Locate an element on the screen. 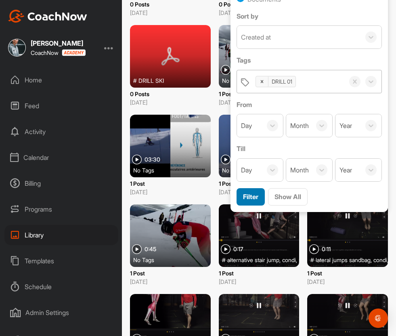 This screenshot has height=336, width=396. span: alternative stair jump , is located at coordinates (254, 260).